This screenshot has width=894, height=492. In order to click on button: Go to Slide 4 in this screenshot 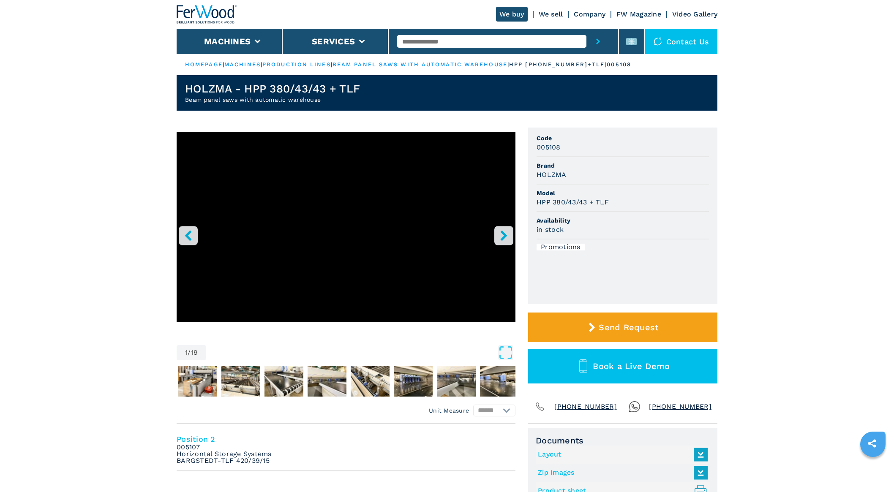, I will do `click(284, 381)`.